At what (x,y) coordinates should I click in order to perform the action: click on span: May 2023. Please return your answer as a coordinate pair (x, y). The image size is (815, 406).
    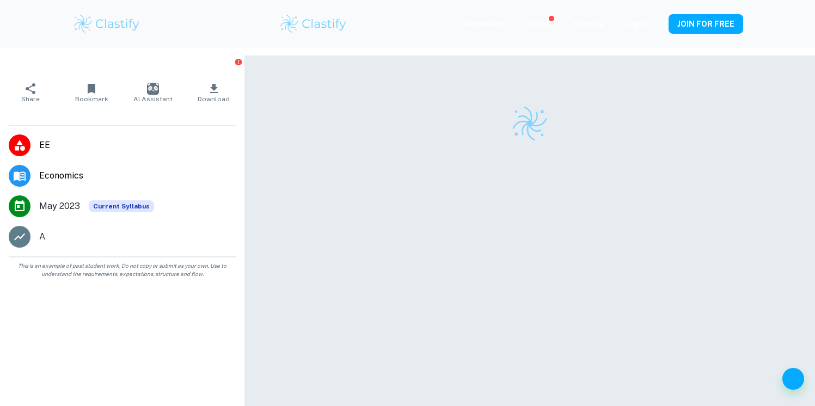
    Looking at the image, I should click on (59, 206).